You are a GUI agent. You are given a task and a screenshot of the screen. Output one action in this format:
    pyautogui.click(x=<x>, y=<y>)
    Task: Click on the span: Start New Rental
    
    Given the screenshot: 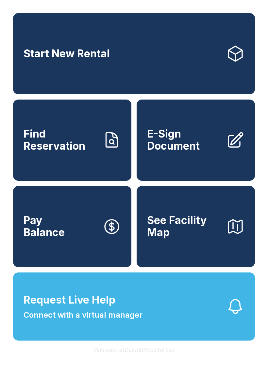 What is the action you would take?
    pyautogui.click(x=67, y=54)
    